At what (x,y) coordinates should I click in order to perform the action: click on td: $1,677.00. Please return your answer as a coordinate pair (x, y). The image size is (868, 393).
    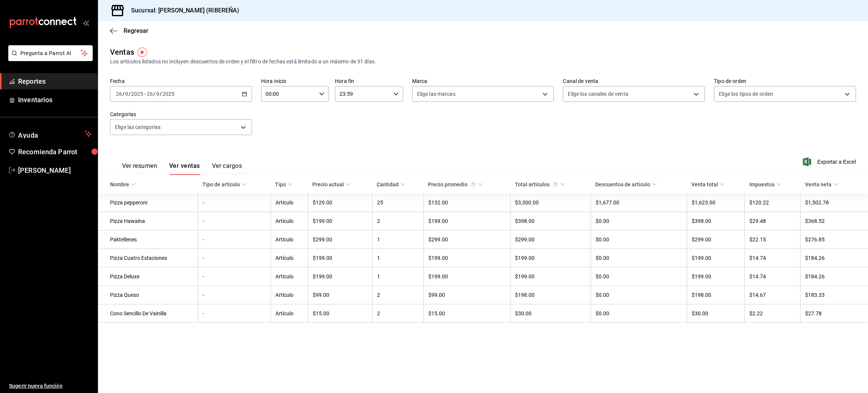
    Looking at the image, I should click on (639, 203).